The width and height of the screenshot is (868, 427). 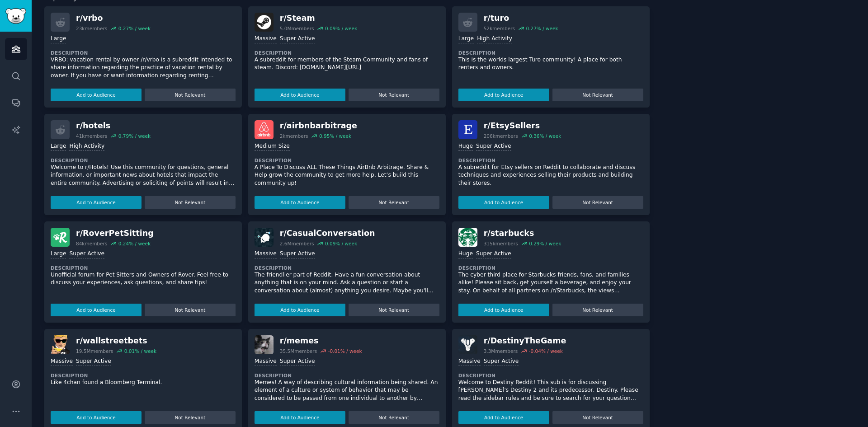 I want to click on p: Unofficial forum for Pet Sitters and Owners of Rover. Feel free to discuss your experiences, ask ..., so click(x=143, y=279).